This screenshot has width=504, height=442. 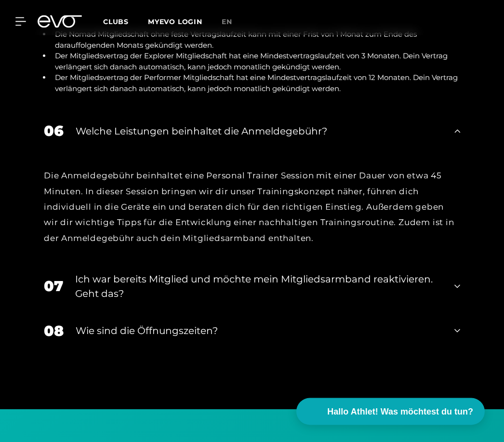 What do you see at coordinates (400, 411) in the screenshot?
I see `span: Hallo Athlet! Was möchtest du tun?` at bounding box center [400, 411].